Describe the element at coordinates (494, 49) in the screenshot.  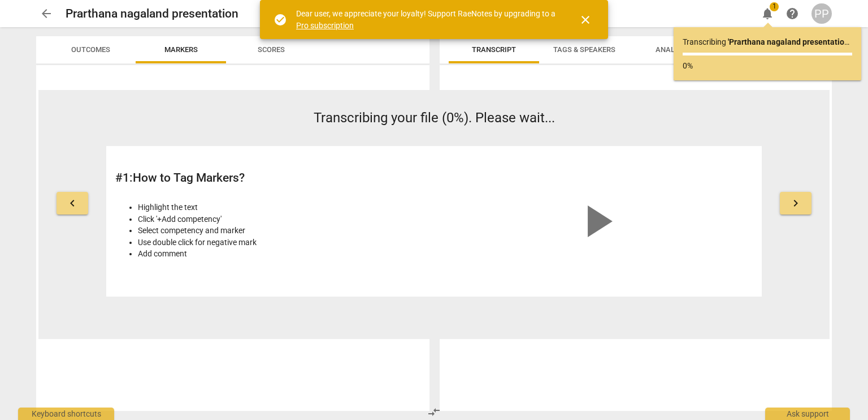
I see `span: Transcript` at that location.